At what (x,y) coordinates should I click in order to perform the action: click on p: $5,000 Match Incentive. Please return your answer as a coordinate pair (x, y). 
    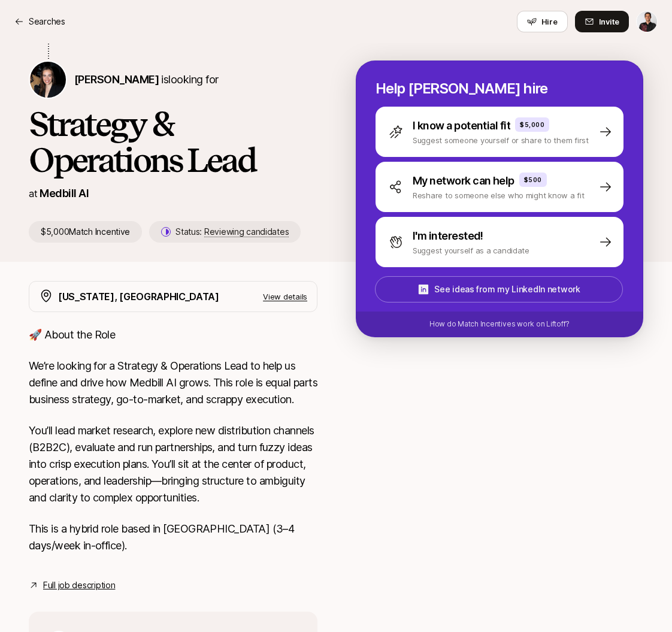
    Looking at the image, I should click on (85, 232).